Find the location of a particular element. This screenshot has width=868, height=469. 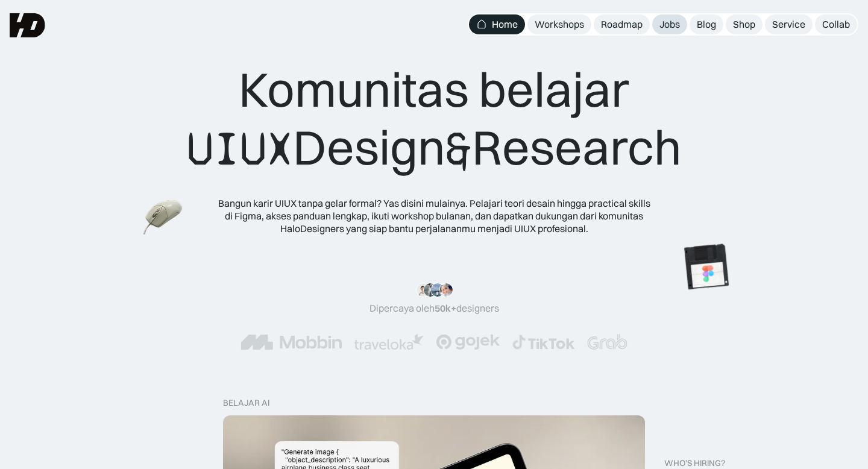

div: Blog is located at coordinates (707, 24).